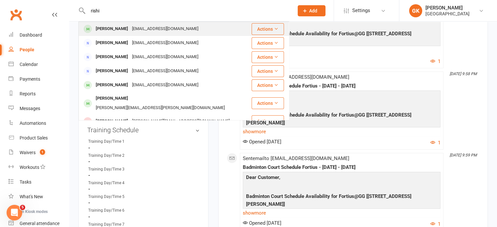 The height and width of the screenshot is (227, 497). I want to click on a: Tasks, so click(39, 182).